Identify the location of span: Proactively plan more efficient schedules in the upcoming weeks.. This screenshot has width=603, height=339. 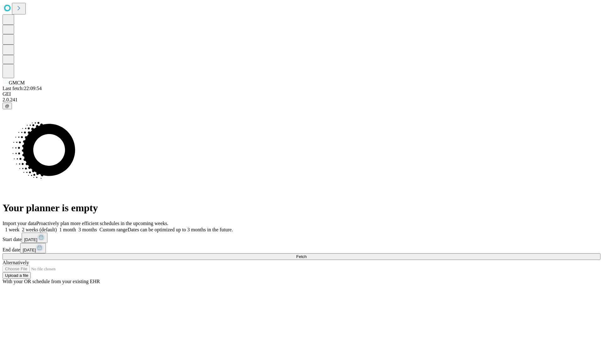
(102, 223).